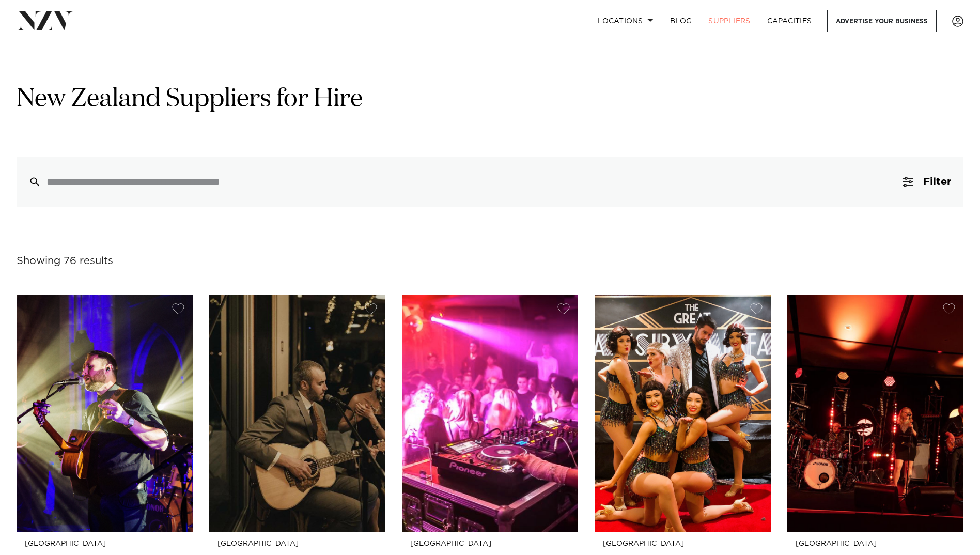  I want to click on h1: New Zealand Suppliers for Hire, so click(490, 99).